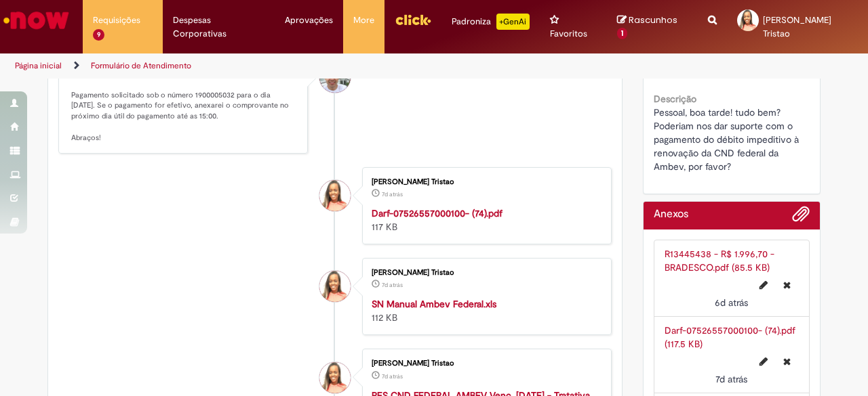  Describe the element at coordinates (764, 361) in the screenshot. I see `button: Editar nome de arquivo Darf-07526557000100- (74).pdf` at that location.